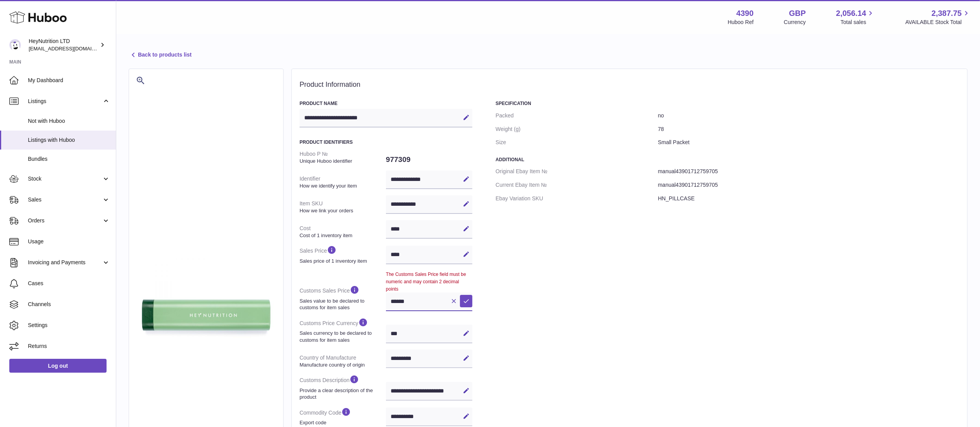 The image size is (980, 427). I want to click on dt: Packed, so click(577, 116).